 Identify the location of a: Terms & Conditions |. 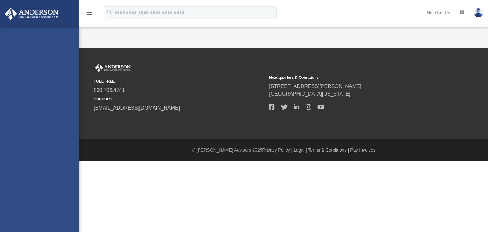
(329, 150).